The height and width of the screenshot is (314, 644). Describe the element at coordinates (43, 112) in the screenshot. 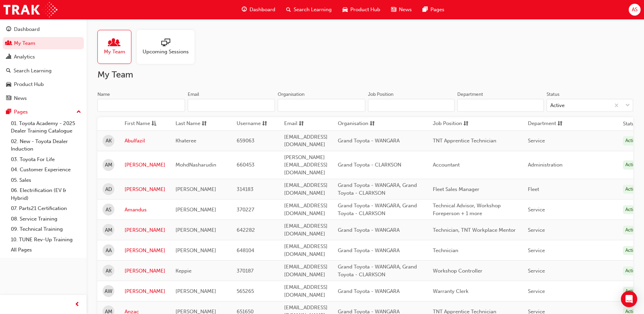

I see `button: Pages` at that location.